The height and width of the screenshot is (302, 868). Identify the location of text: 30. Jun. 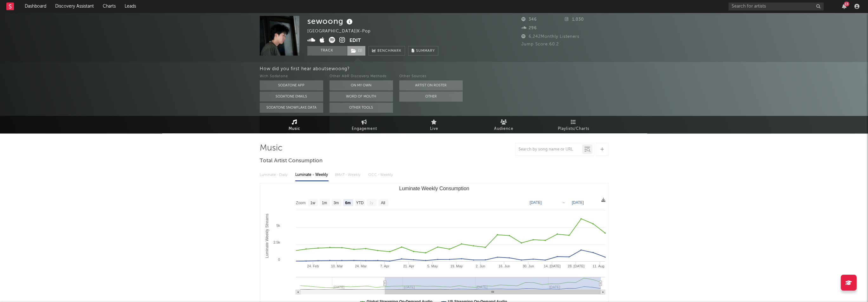
(528, 266).